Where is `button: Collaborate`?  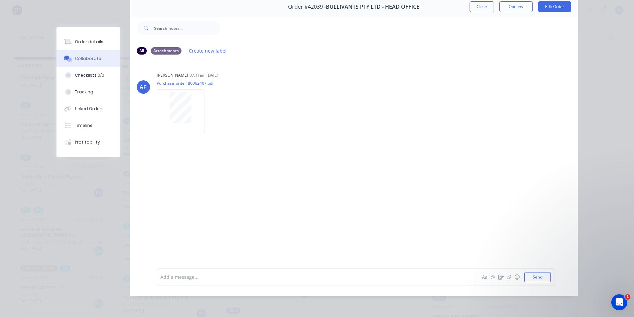 button: Collaborate is located at coordinates (88, 59).